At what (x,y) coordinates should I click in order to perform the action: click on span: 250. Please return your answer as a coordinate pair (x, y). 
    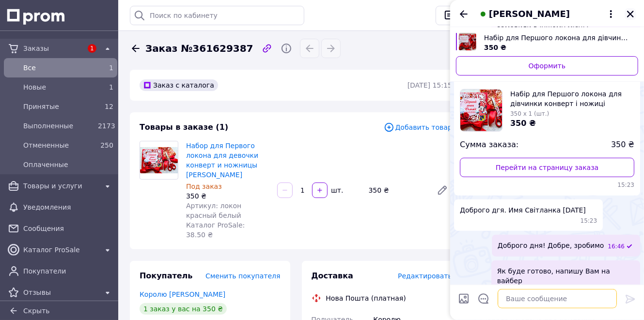
    Looking at the image, I should click on (107, 145).